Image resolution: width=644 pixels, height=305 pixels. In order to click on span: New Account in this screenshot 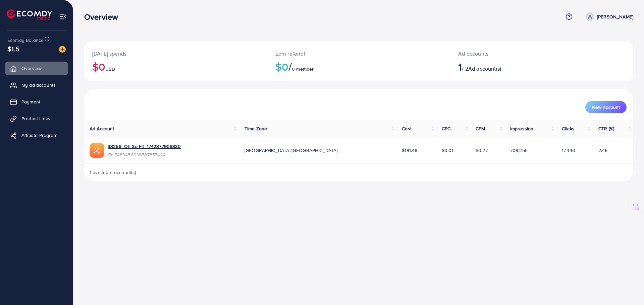, I will do `click(606, 107)`.